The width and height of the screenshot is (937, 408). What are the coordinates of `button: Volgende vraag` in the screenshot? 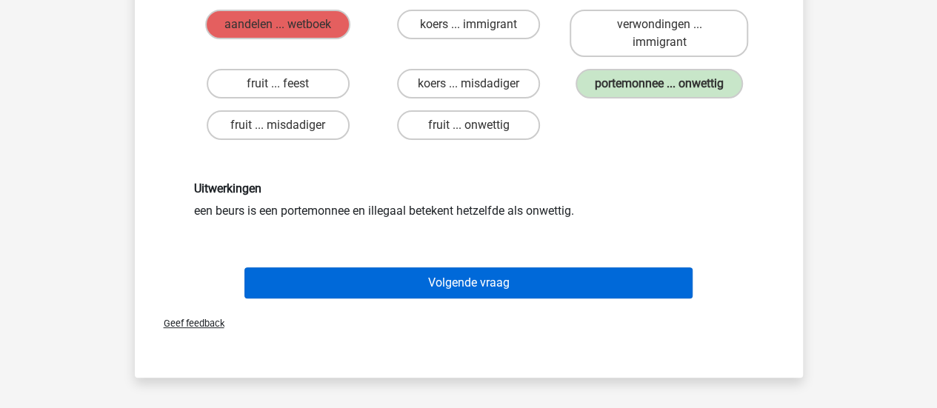 It's located at (468, 283).